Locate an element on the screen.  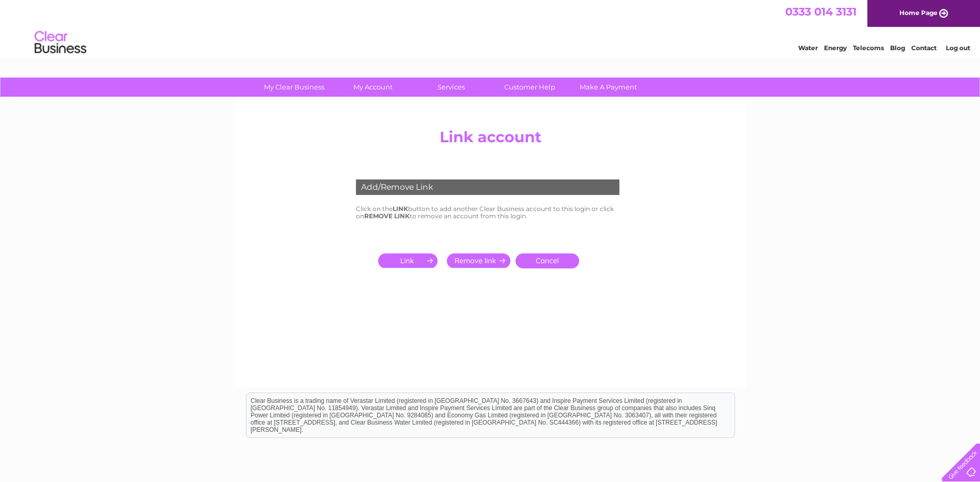
span: 0333 014 3131 is located at coordinates (821, 11).